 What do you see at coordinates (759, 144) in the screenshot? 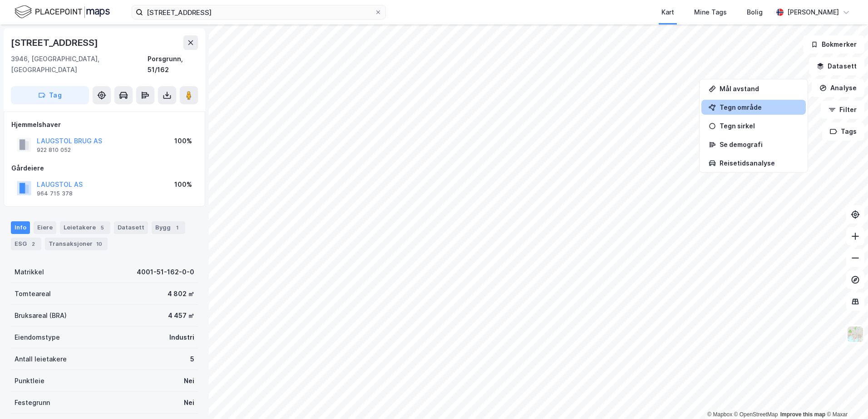
I see `div: Se demografi` at bounding box center [759, 144].